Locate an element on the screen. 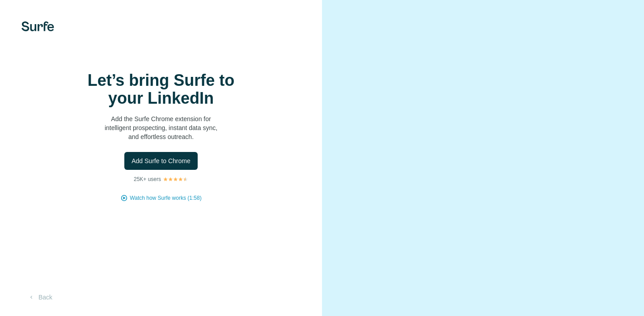 This screenshot has height=316, width=644. button: Watch how Surfe works (1:58) is located at coordinates (165, 198).